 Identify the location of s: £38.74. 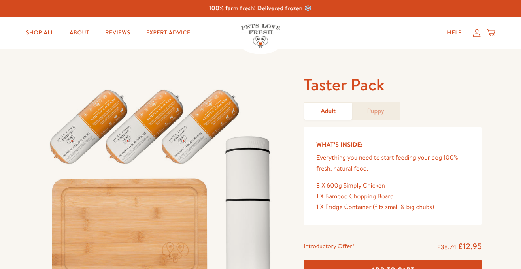
(446, 247).